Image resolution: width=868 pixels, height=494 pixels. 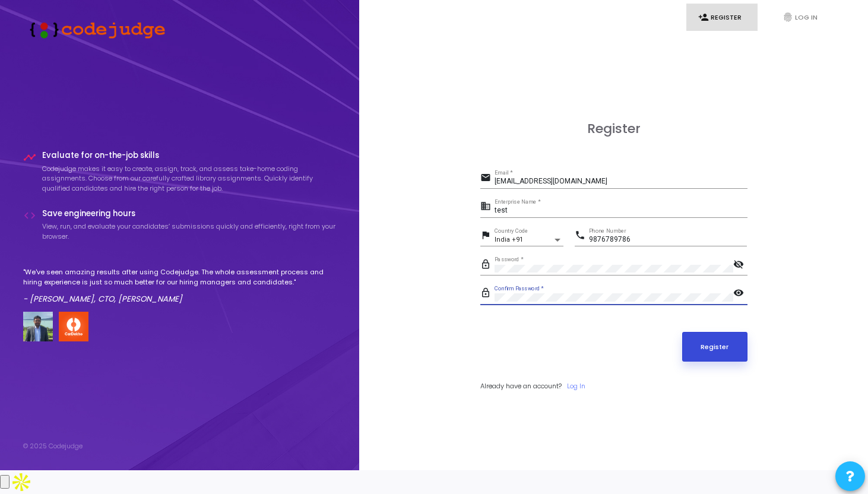 I want to click on a: fingerprintLog In, so click(x=806, y=17).